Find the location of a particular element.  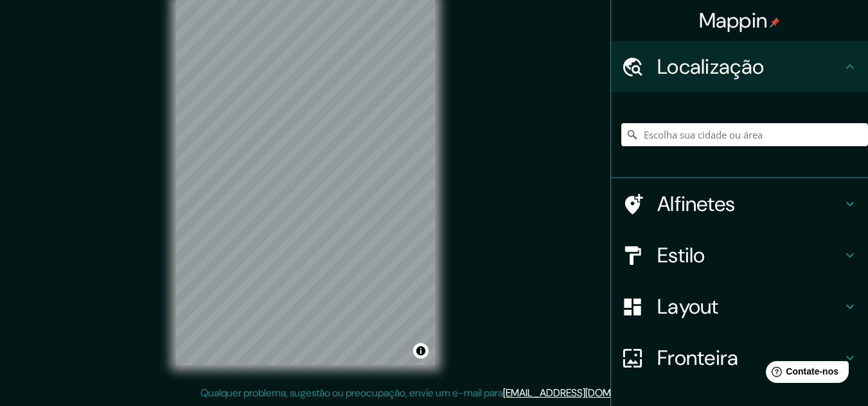

img: pin-icon.png is located at coordinates (775, 23).